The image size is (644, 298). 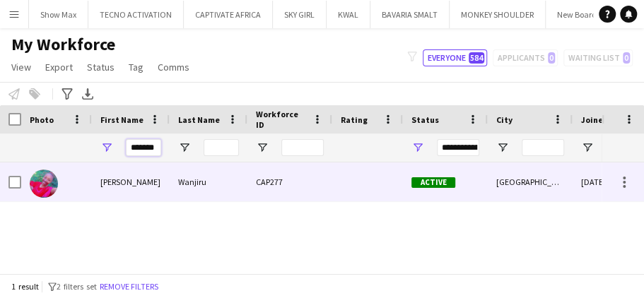 What do you see at coordinates (43, 184) in the screenshot?
I see `img: Billian Wanjiru` at bounding box center [43, 184].